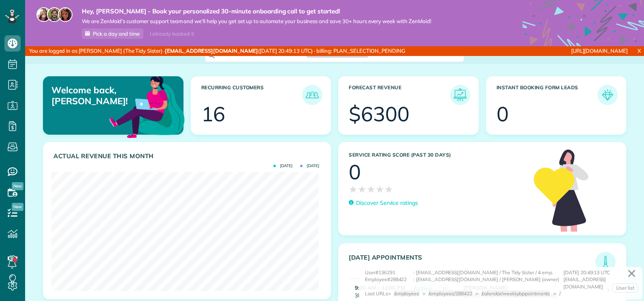 This screenshot has height=301, width=644. I want to click on span: /employees, so click(407, 293).